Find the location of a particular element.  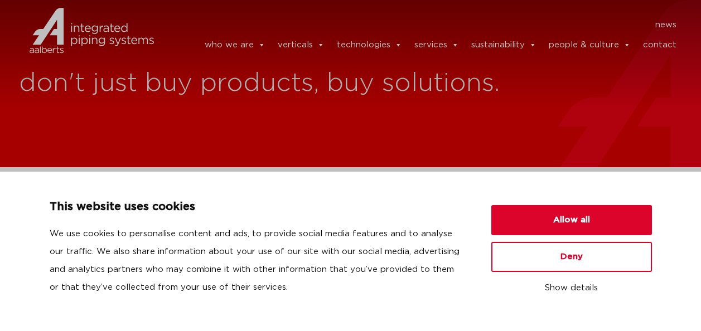

a: sustainability is located at coordinates (503, 45).